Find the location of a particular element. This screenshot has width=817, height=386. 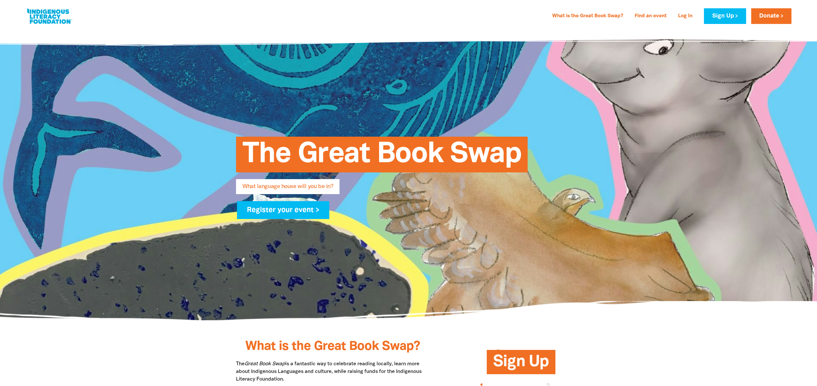

em: Great Book Swap is located at coordinates (265, 364).